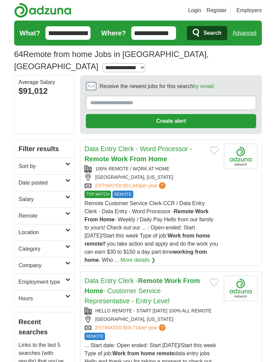  Describe the element at coordinates (44, 91) in the screenshot. I see `div: $91,012` at that location.